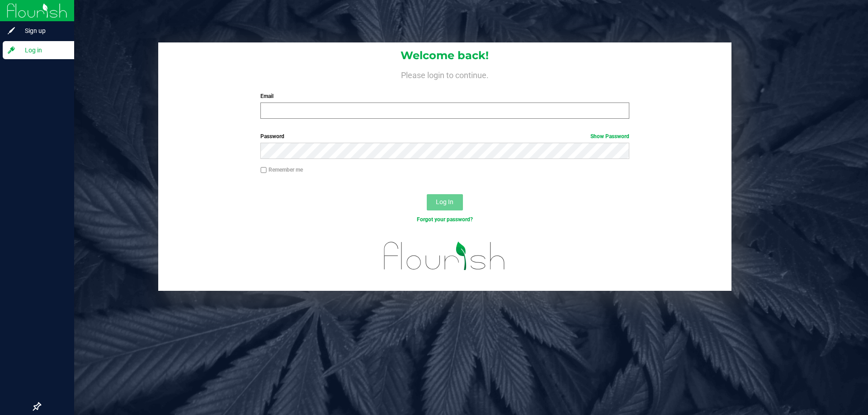 The width and height of the screenshot is (868, 415). I want to click on img: flourish_logo.svg, so click(445, 256).